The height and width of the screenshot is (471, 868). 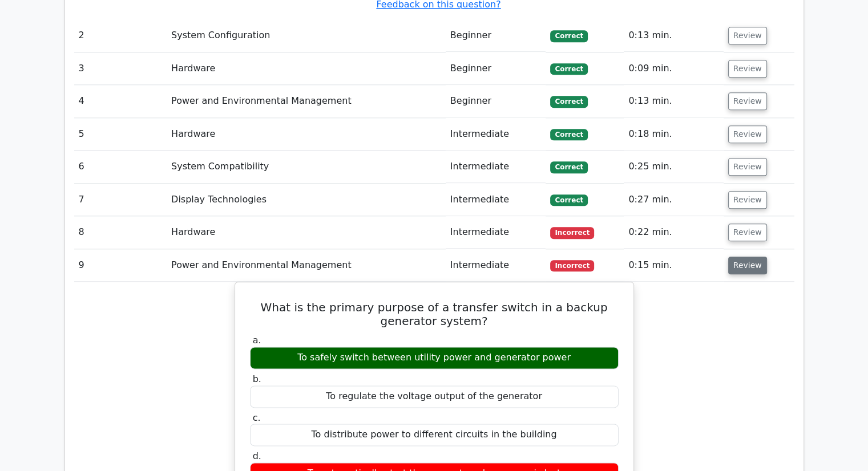 What do you see at coordinates (257, 418) in the screenshot?
I see `span: c.` at bounding box center [257, 418].